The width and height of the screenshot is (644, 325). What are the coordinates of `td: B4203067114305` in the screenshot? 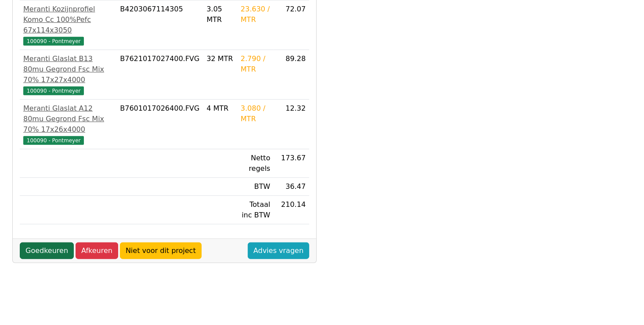 It's located at (159, 25).